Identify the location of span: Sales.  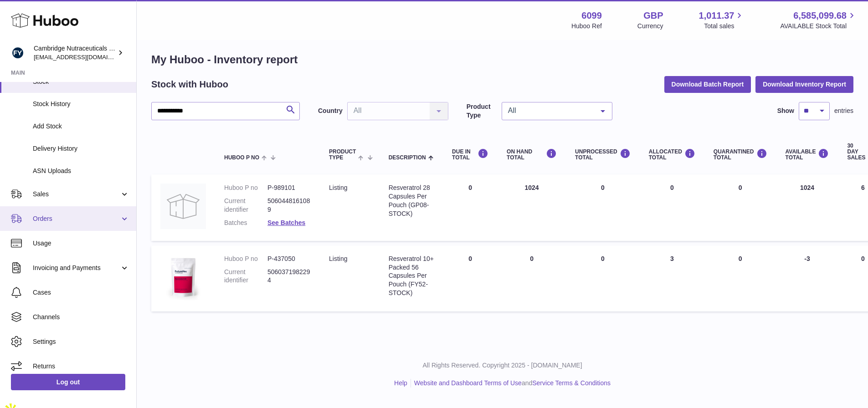
(76, 194).